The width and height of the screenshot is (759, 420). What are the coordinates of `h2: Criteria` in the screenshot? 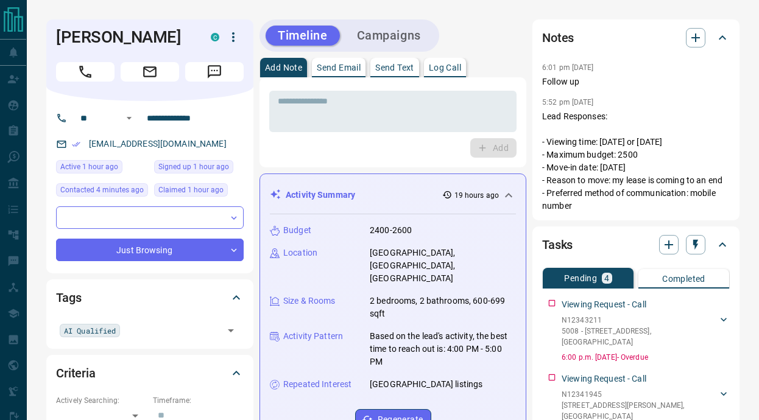 It's located at (75, 373).